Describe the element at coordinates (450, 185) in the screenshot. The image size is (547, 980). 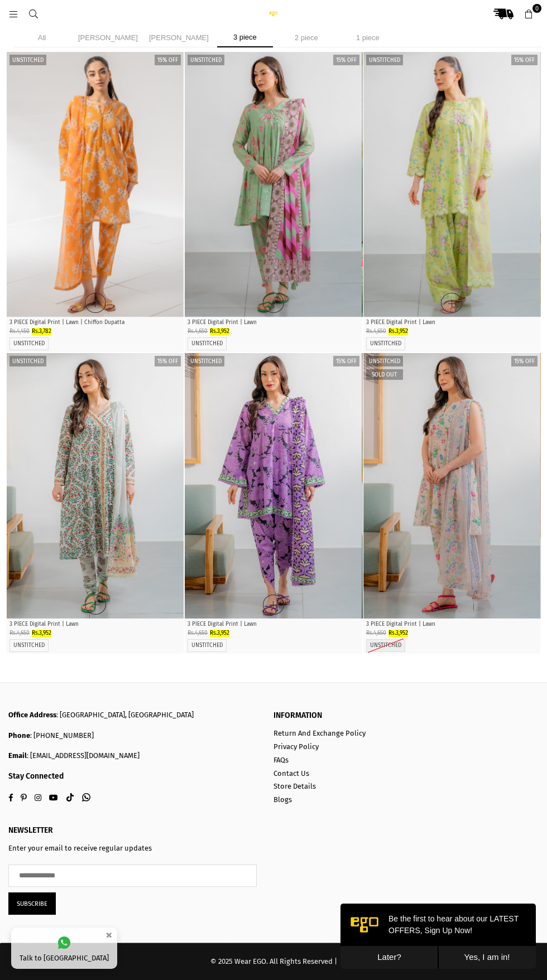
I see `div: 2 / 3` at that location.